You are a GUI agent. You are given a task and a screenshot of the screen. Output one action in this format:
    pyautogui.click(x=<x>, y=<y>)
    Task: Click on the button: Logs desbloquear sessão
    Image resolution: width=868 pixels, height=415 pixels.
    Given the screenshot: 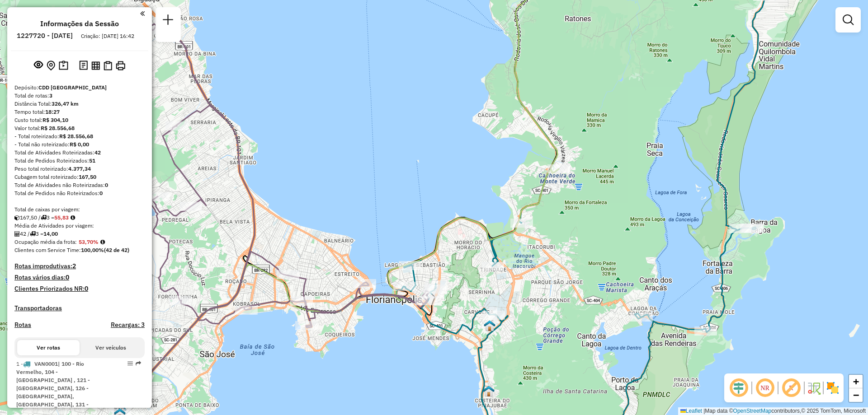 What is the action you would take?
    pyautogui.click(x=83, y=65)
    